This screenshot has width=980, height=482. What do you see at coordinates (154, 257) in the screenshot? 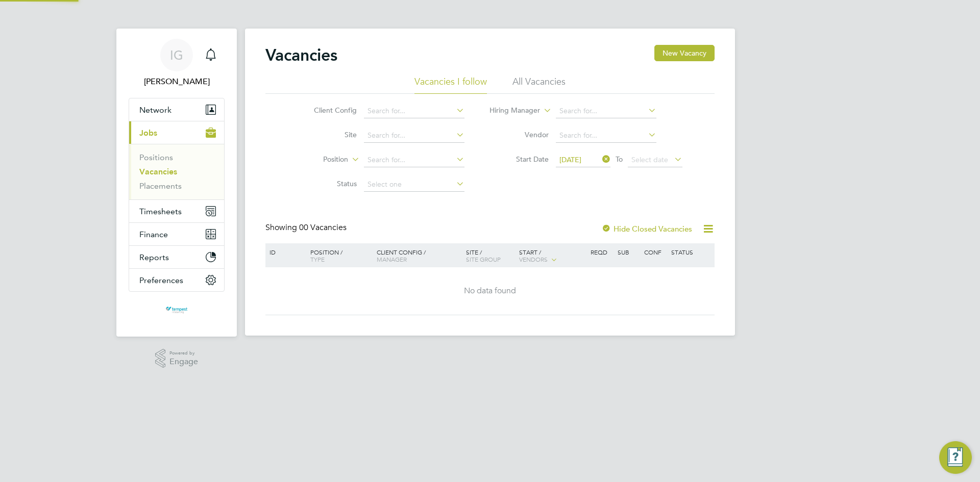
I see `span: Reports` at bounding box center [154, 257].